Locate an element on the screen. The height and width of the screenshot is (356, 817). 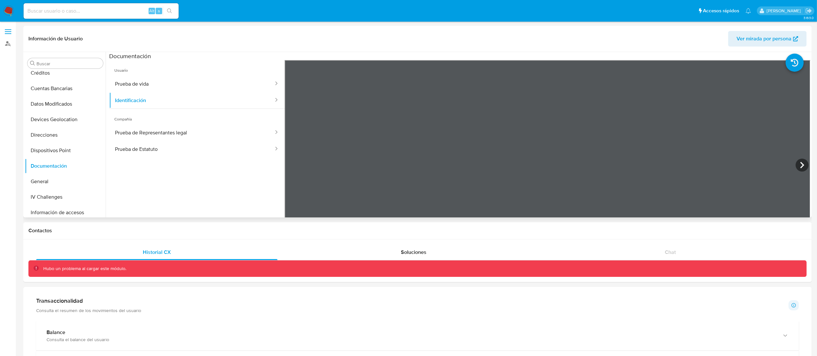
h1: Contactos is located at coordinates (417, 231).